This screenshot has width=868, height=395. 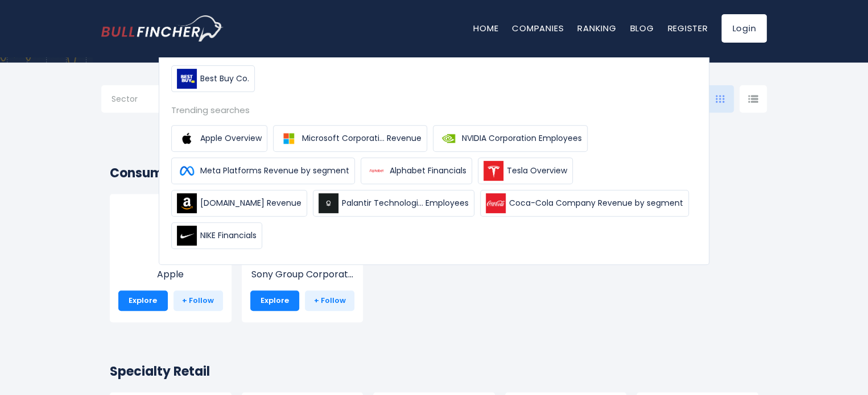 I want to click on a: Alphabet Financials, so click(x=416, y=171).